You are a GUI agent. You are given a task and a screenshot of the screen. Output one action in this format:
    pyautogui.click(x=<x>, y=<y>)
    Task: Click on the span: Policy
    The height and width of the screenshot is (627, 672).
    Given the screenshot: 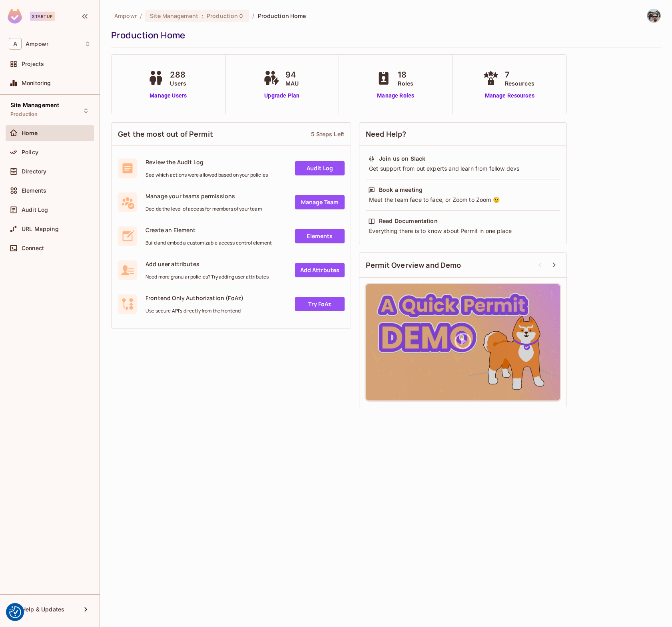 What is the action you would take?
    pyautogui.click(x=30, y=152)
    